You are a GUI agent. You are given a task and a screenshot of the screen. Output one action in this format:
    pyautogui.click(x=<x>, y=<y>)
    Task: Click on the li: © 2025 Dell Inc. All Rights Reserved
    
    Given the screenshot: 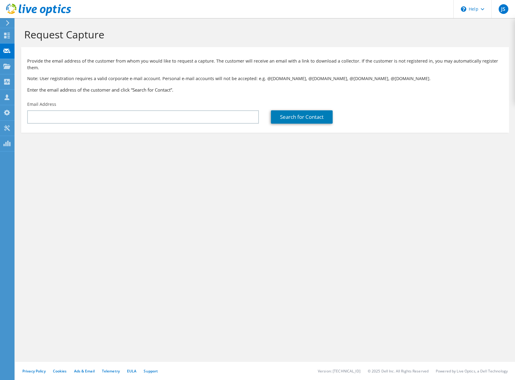 What is the action you would take?
    pyautogui.click(x=398, y=371)
    